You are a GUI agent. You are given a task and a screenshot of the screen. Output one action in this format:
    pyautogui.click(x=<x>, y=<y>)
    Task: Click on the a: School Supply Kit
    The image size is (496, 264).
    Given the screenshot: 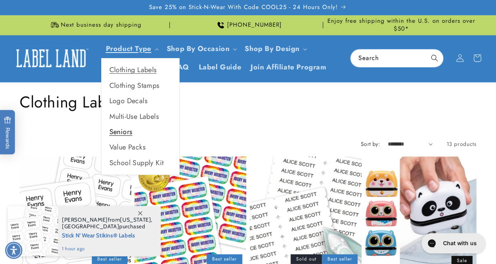 What is the action you would take?
    pyautogui.click(x=140, y=163)
    